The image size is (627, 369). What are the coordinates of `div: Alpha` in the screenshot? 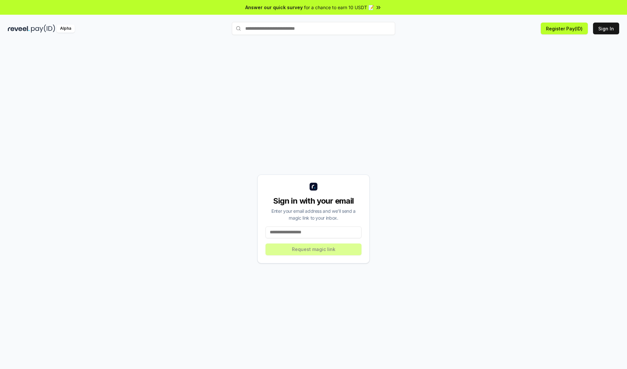 It's located at (66, 28).